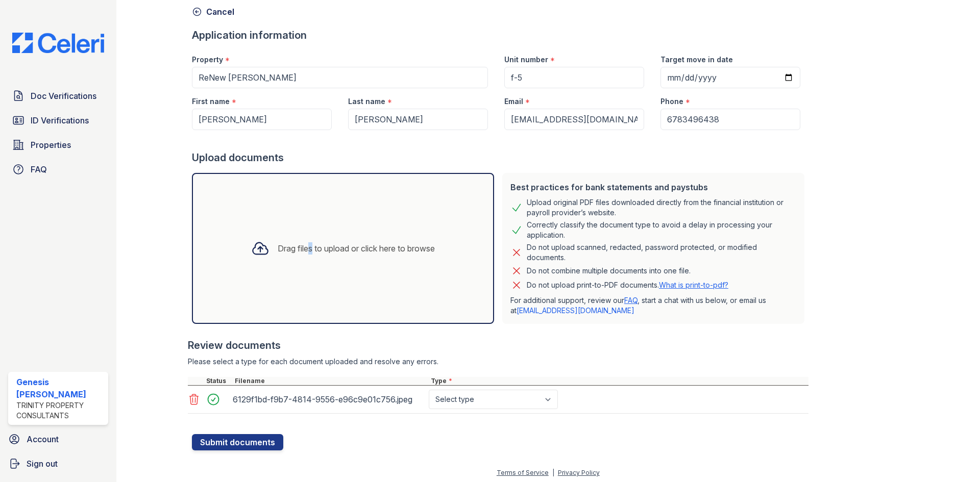  Describe the element at coordinates (522, 472) in the screenshot. I see `a: Terms of Service` at that location.